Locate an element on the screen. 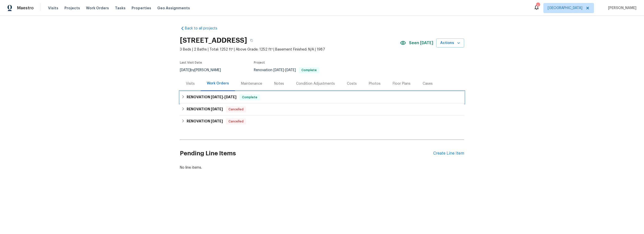 The image size is (644, 234). div: Maintenance is located at coordinates (252, 84).